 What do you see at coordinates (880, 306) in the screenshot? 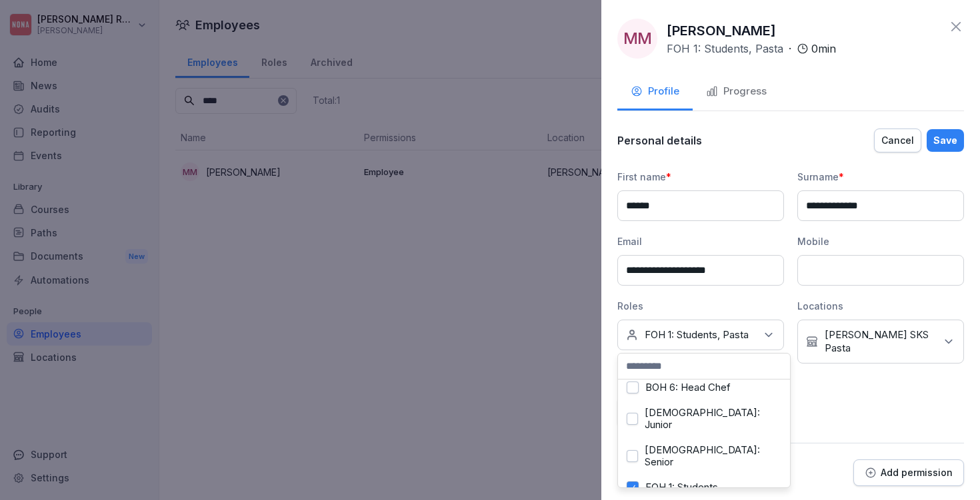
I see `div: Locations` at bounding box center [880, 306].